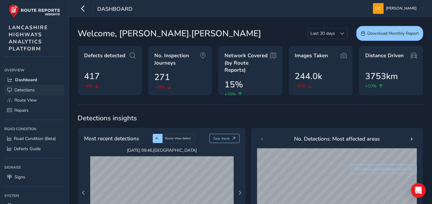 This screenshot has height=204, width=432. What do you see at coordinates (384, 169) in the screenshot?
I see `button: See difference for same period` at bounding box center [384, 169].